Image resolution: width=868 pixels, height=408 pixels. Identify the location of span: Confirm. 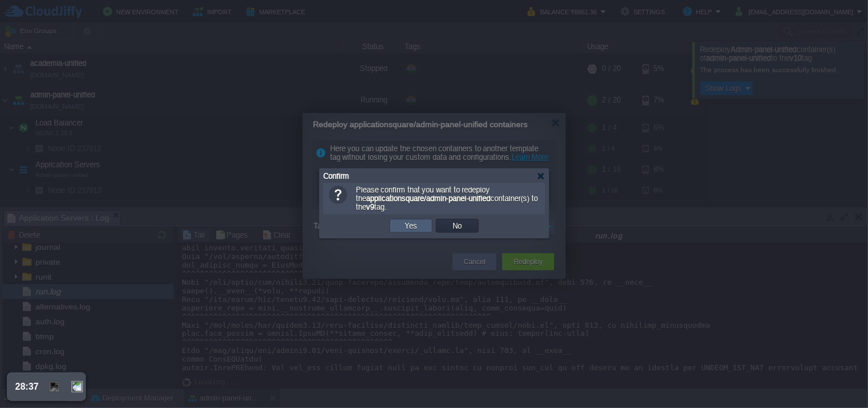
(336, 176).